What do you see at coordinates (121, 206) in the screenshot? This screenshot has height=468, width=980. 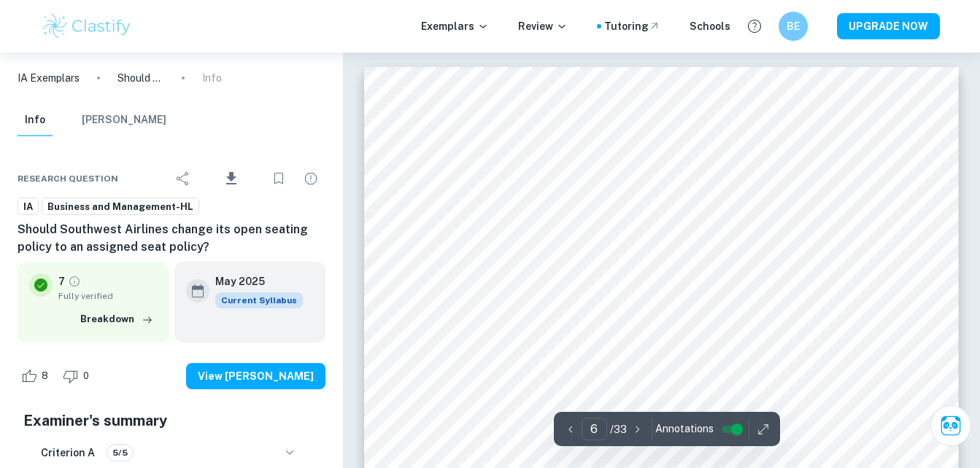 I see `a: Business and Management-HL` at bounding box center [121, 206].